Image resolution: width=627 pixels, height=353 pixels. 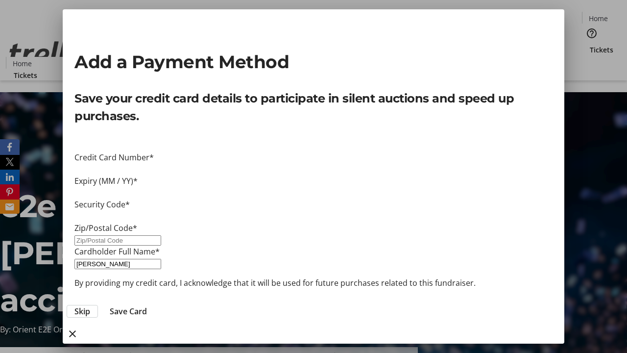 What do you see at coordinates (128, 311) in the screenshot?
I see `span: Save Card` at bounding box center [128, 311].